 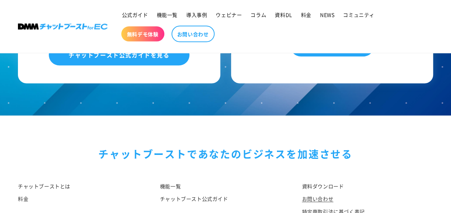 I want to click on a: コミュニティ, so click(x=359, y=15).